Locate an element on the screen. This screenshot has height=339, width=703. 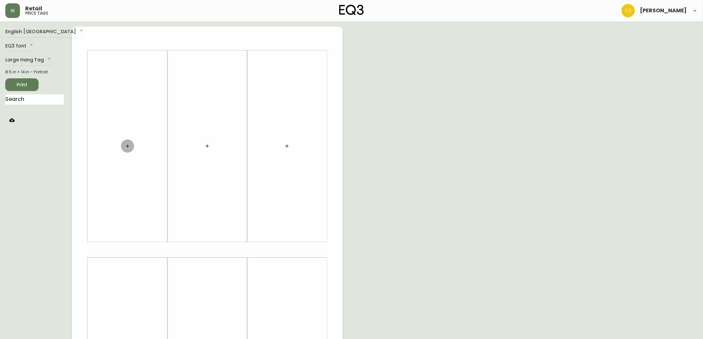
div: EQ3 font is located at coordinates (20, 46).